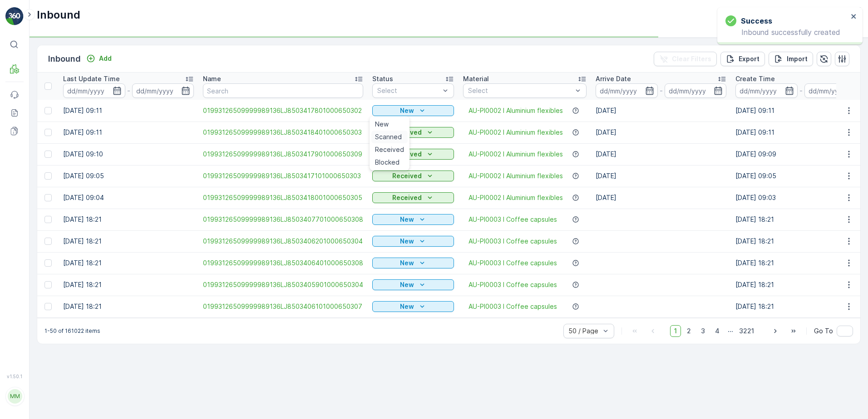 The width and height of the screenshot is (868, 419). I want to click on p: Material, so click(476, 79).